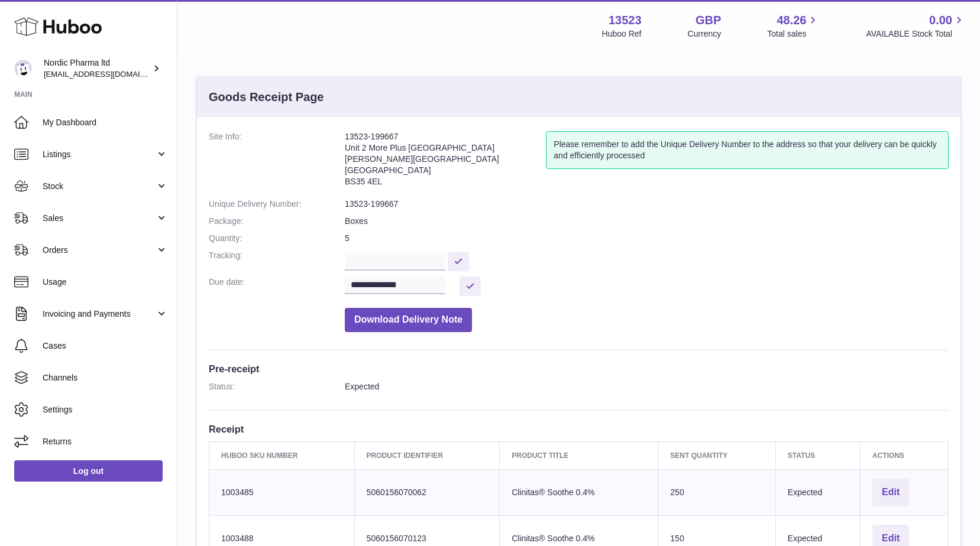 The height and width of the screenshot is (546, 980). I want to click on span: Returns, so click(105, 442).